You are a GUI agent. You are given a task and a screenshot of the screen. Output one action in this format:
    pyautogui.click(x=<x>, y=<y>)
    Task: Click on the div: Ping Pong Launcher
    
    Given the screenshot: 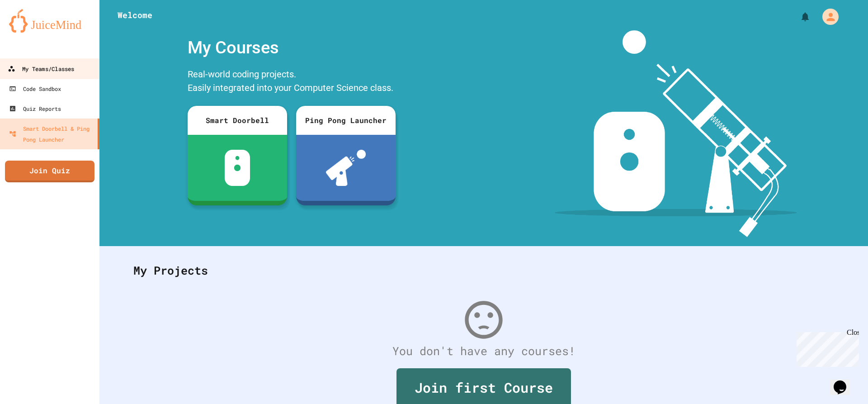 What is the action you would take?
    pyautogui.click(x=346, y=120)
    